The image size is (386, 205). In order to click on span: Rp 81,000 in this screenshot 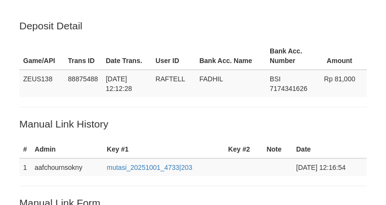, I will do `click(339, 79)`.